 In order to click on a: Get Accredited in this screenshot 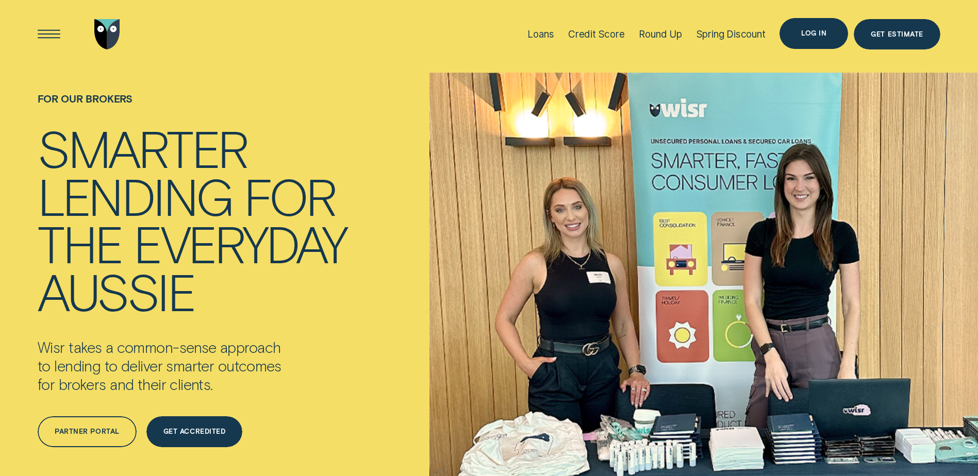, I will do `click(194, 432)`.